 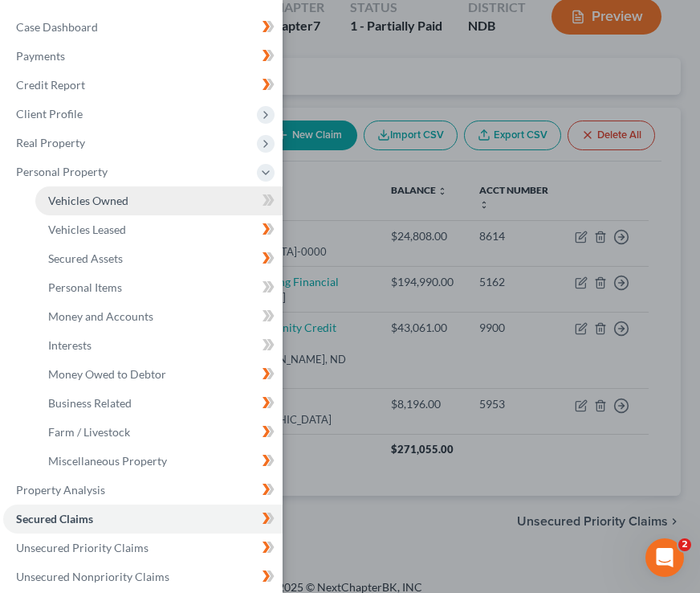 I want to click on a: Credit Report, so click(x=143, y=85).